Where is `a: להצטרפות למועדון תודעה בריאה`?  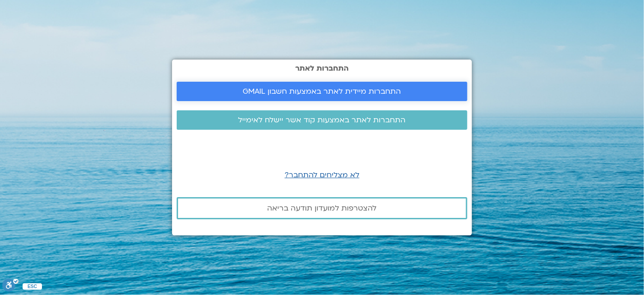 a: להצטרפות למועדון תודעה בריאה is located at coordinates (322, 209).